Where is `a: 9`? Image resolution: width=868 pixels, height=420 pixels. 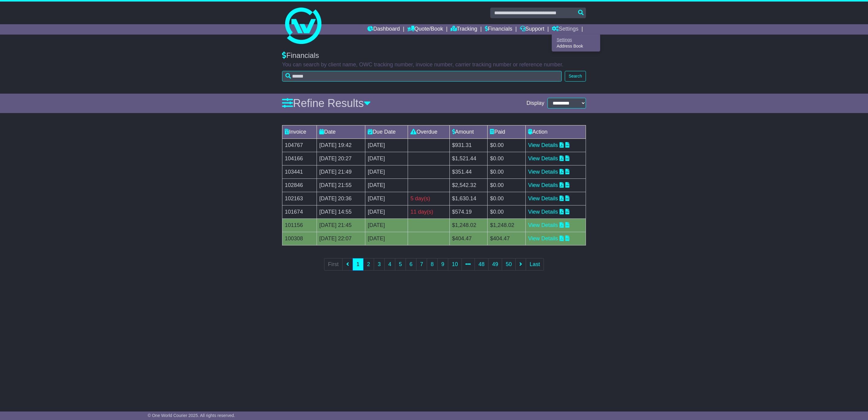
a: 9 is located at coordinates (443, 264).